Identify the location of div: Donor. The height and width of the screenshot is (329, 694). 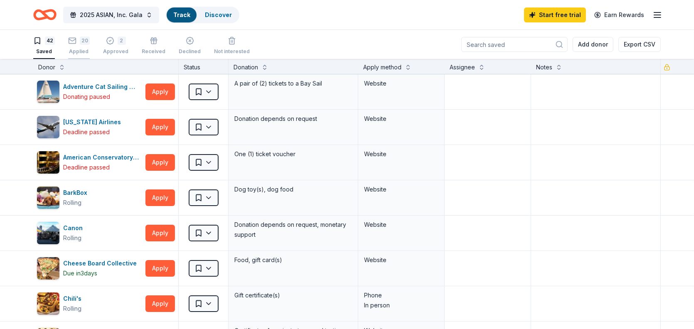
(47, 67).